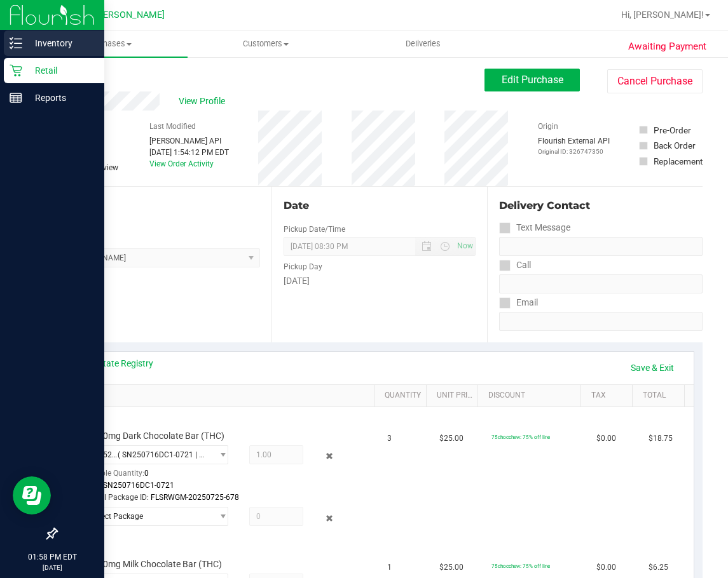 This screenshot has width=728, height=578. What do you see at coordinates (423, 44) in the screenshot?
I see `span: Deliveries` at bounding box center [423, 44].